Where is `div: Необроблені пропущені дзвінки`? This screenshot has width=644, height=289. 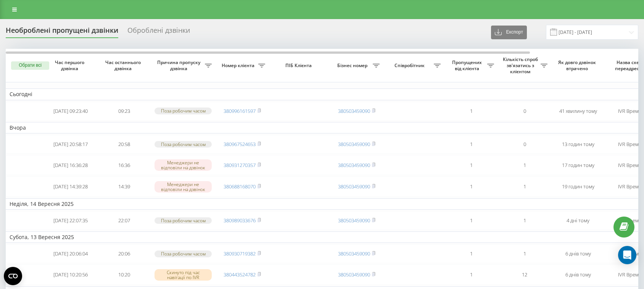 div: Необроблені пропущені дзвінки is located at coordinates (62, 32).